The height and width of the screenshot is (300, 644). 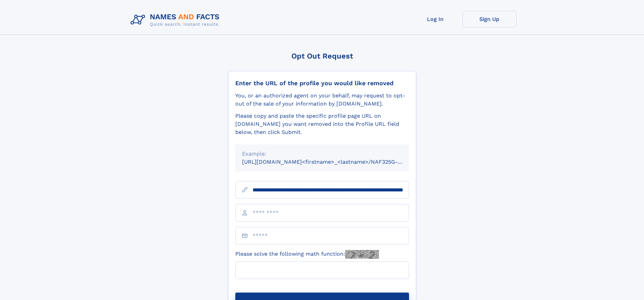 I want to click on label: Please solve the following math function:, so click(x=307, y=254).